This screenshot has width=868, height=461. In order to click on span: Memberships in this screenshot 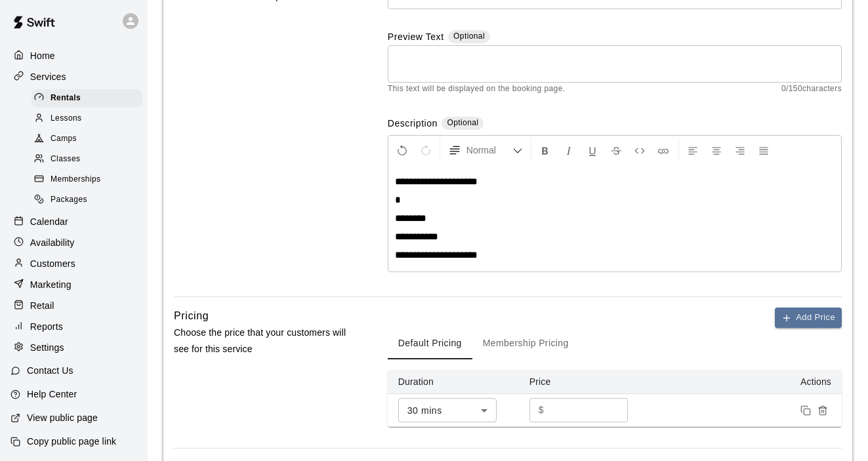, I will do `click(75, 180)`.